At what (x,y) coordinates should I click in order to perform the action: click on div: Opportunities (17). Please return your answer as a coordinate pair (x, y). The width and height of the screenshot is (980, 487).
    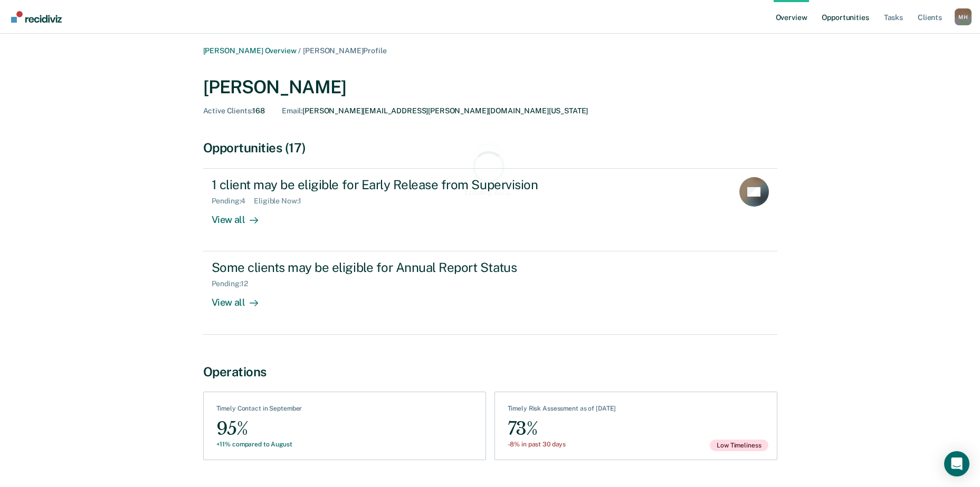
    Looking at the image, I should click on (490, 147).